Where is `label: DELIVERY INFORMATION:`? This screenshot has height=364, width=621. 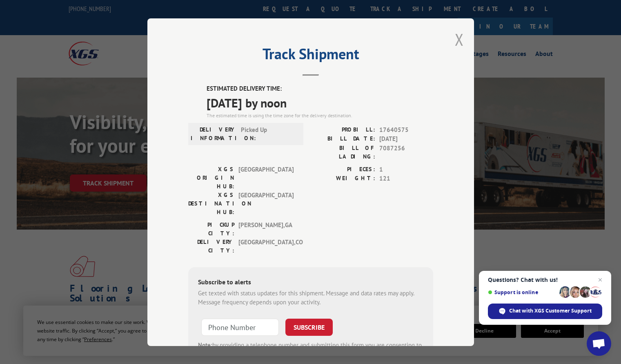
label: DELIVERY INFORMATION: is located at coordinates (214, 134).